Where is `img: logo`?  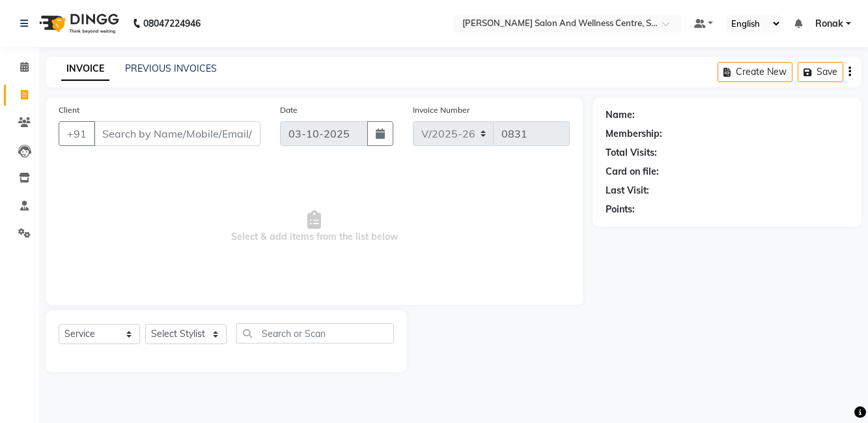
img: logo is located at coordinates (77, 24).